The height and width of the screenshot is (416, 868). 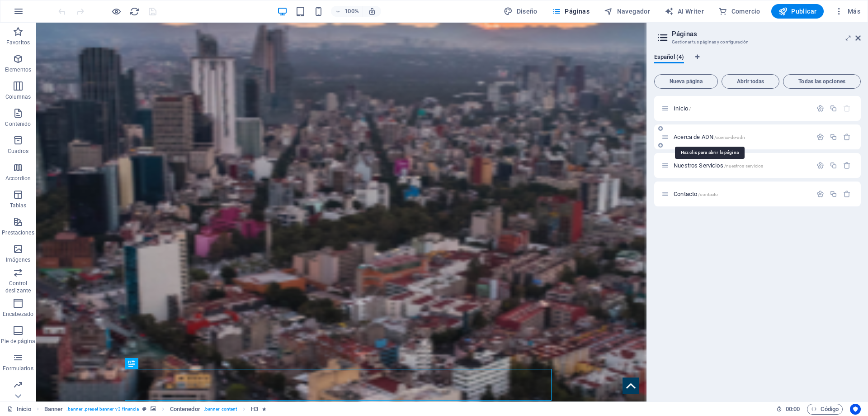 I want to click on span: Más, so click(x=848, y=11).